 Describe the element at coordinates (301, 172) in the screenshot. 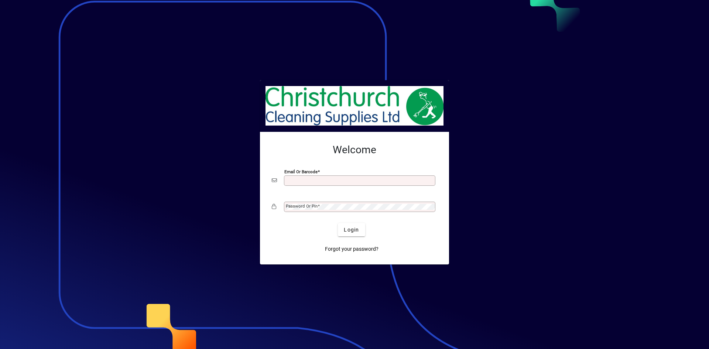

I see `mat-label: Email or Barcode` at that location.